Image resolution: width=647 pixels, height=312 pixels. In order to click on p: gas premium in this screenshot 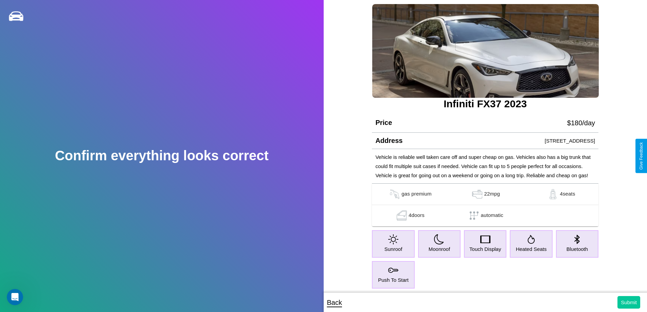, I will do `click(416, 194)`.